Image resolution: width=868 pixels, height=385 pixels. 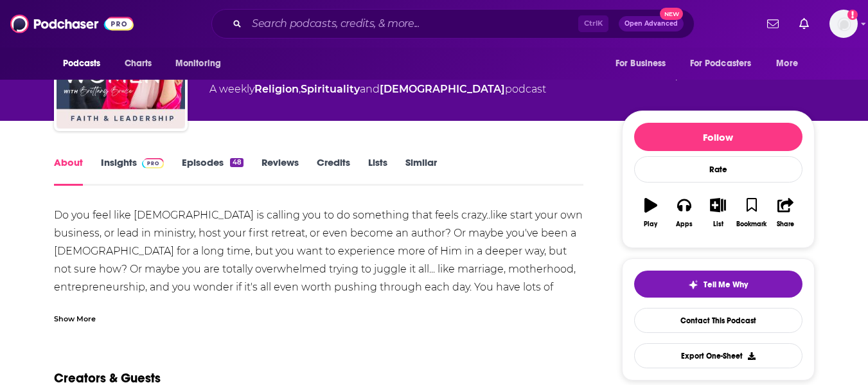 I want to click on a: Religion, so click(x=276, y=89).